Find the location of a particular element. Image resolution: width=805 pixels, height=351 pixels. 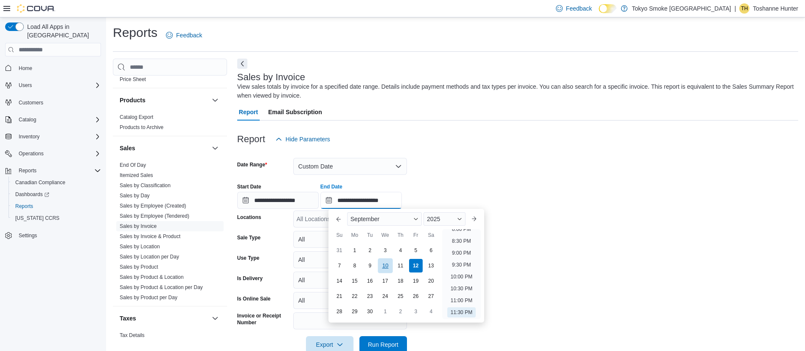

button: Next month is located at coordinates (474, 219).